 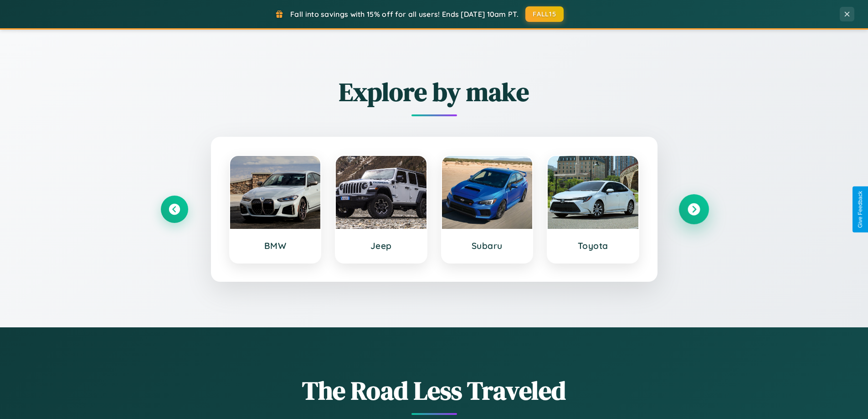 I want to click on h3: Subaru, so click(x=487, y=245).